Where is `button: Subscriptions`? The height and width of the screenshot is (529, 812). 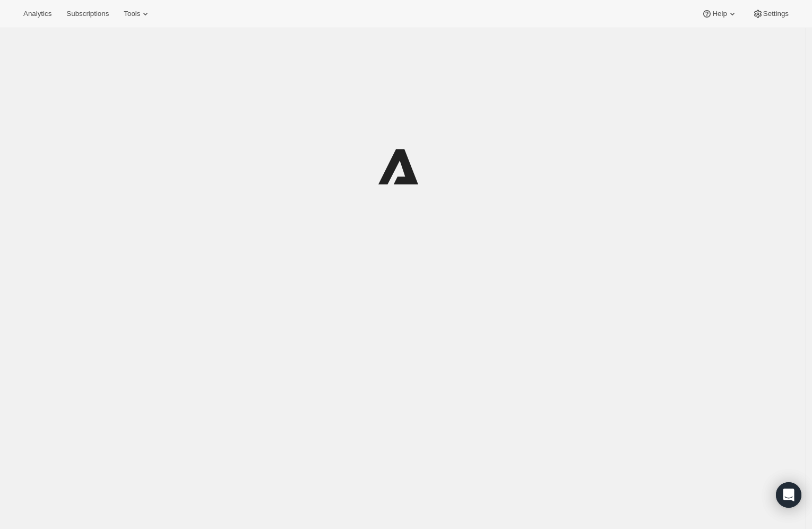
button: Subscriptions is located at coordinates (88, 14).